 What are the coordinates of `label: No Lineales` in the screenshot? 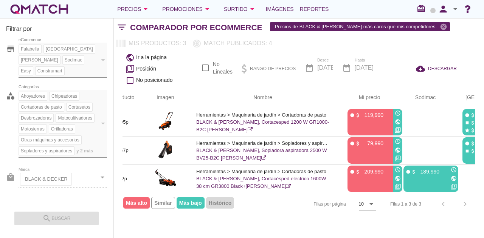 It's located at (223, 68).